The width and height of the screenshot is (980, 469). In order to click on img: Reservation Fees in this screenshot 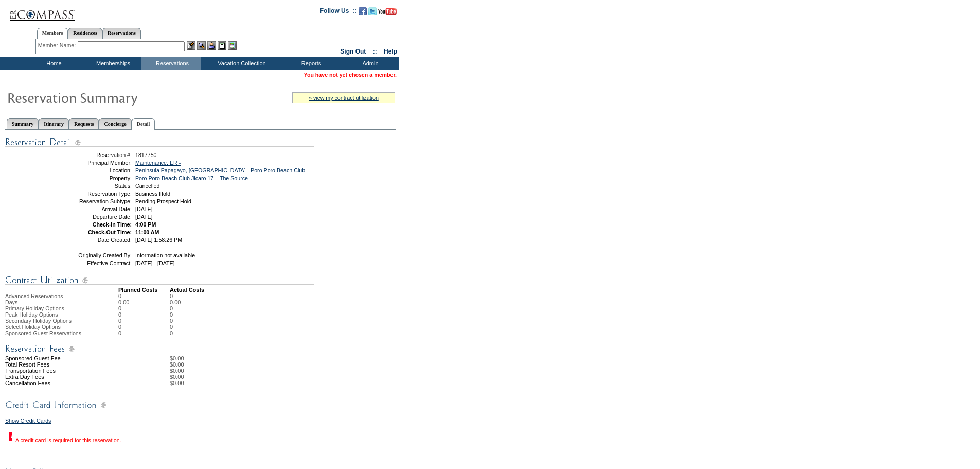, I will do `click(159, 349)`.